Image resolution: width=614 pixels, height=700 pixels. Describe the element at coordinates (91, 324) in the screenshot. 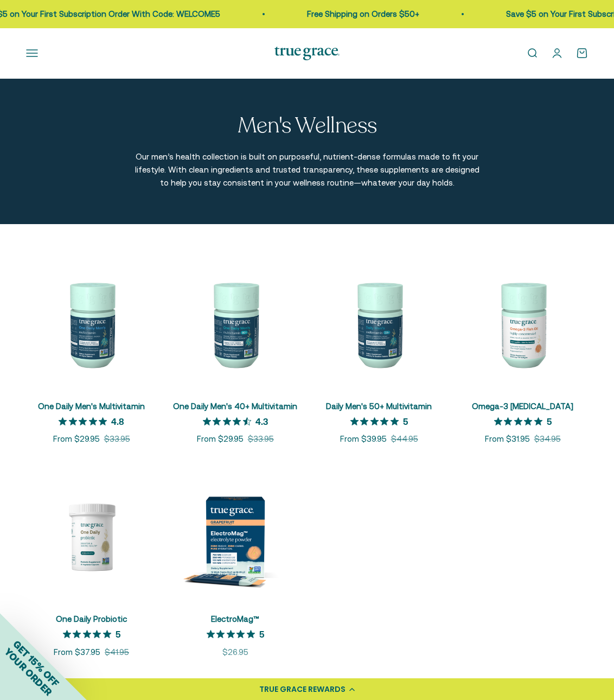

I see `img: One Daily Men's Multivitamin` at that location.